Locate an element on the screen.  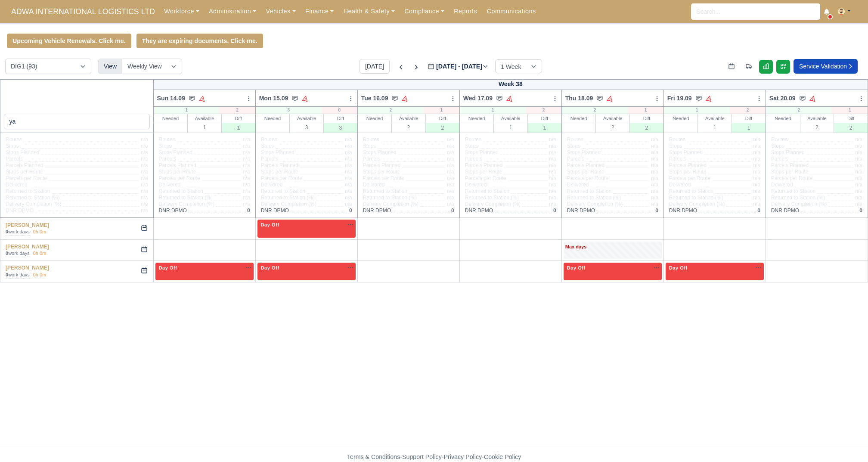
a: Privacy Policy is located at coordinates (463, 457).